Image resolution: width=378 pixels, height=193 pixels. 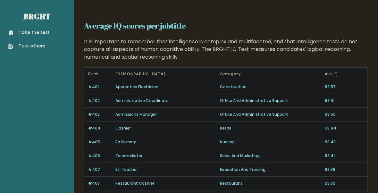 I want to click on p: #406, so click(x=100, y=156).